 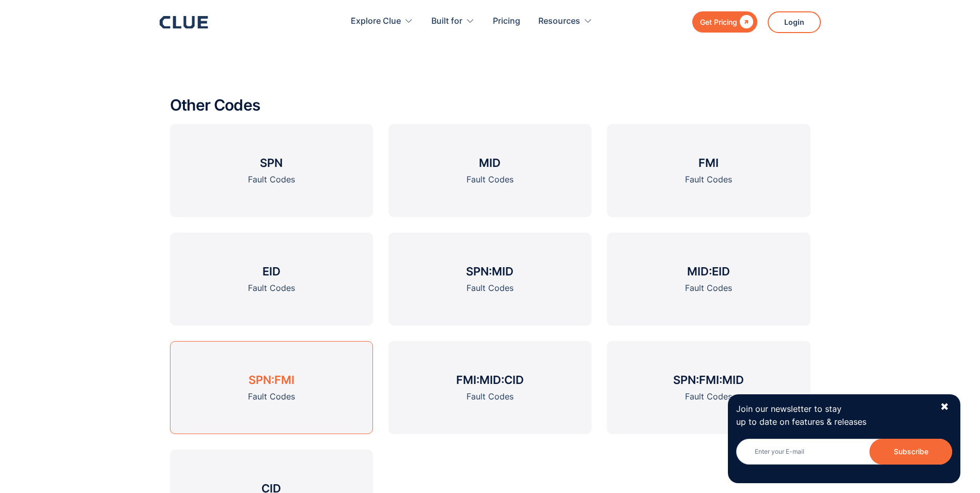 What do you see at coordinates (490, 279) in the screenshot?
I see `a: SPN:MIDFault Codes` at bounding box center [490, 279].